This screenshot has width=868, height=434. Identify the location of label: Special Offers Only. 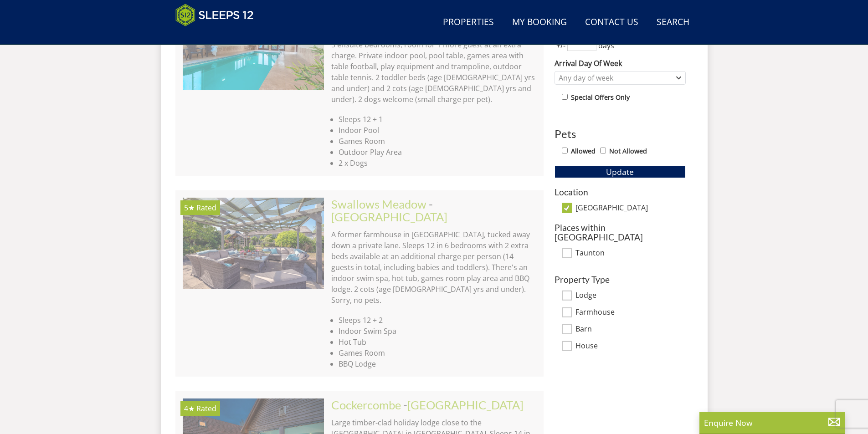
(600, 98).